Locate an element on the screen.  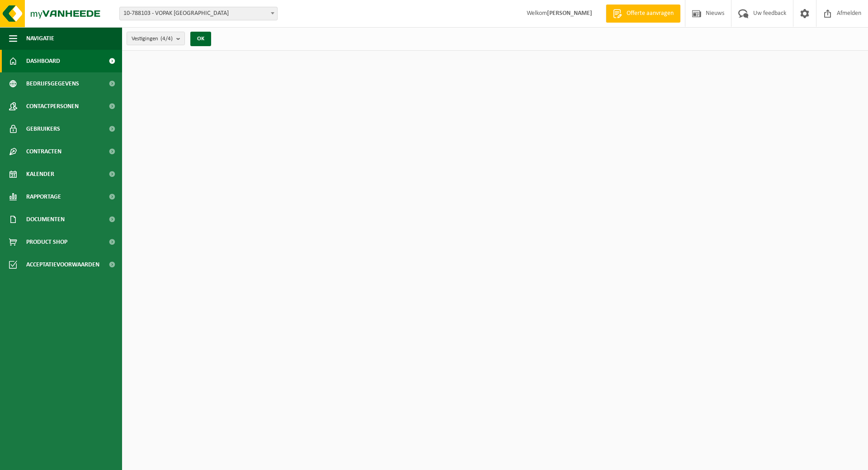
span: Acceptatievoorwaarden is located at coordinates (63, 264).